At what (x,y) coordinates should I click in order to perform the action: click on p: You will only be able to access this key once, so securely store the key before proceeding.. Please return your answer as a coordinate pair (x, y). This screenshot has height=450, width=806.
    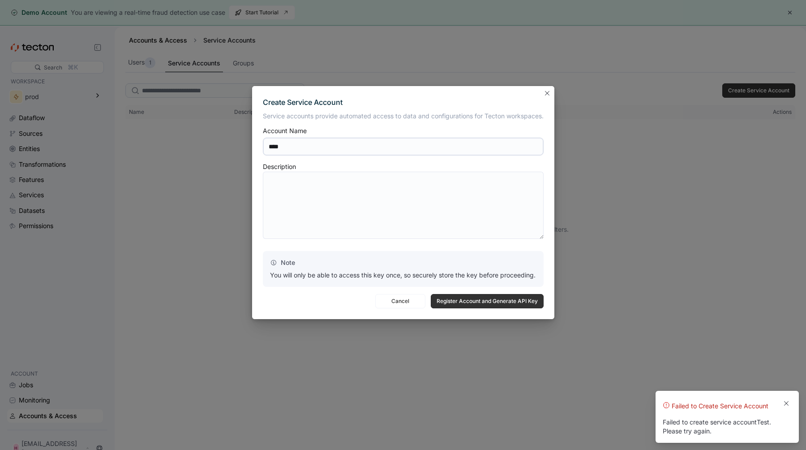
    Looking at the image, I should click on (403, 275).